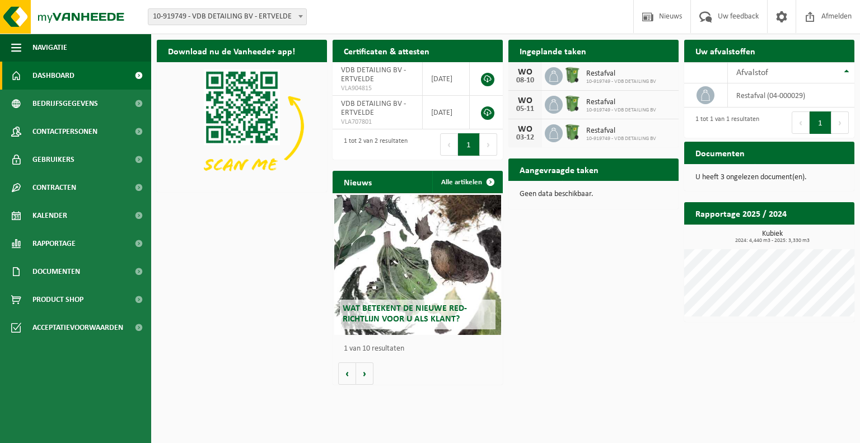 The width and height of the screenshot is (860, 443). I want to click on a: Alle artikelen, so click(467, 182).